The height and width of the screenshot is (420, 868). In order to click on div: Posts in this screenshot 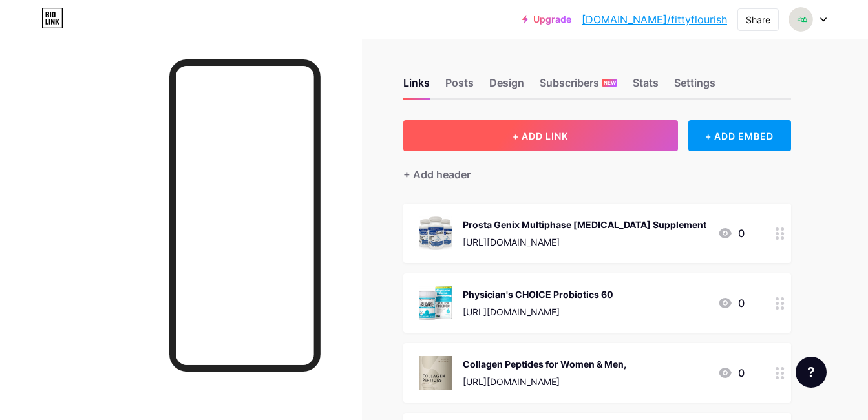, I will do `click(459, 86)`.